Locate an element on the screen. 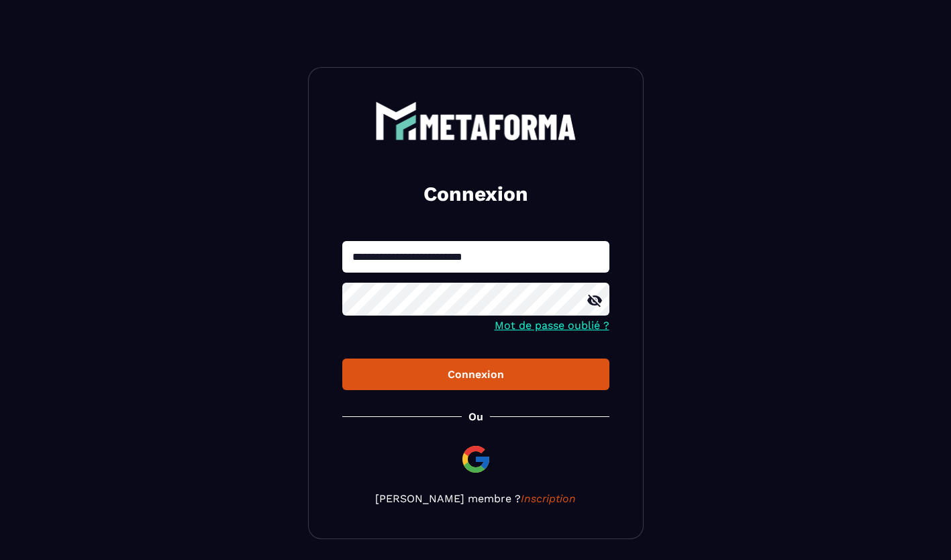  a: logo is located at coordinates (476, 121).